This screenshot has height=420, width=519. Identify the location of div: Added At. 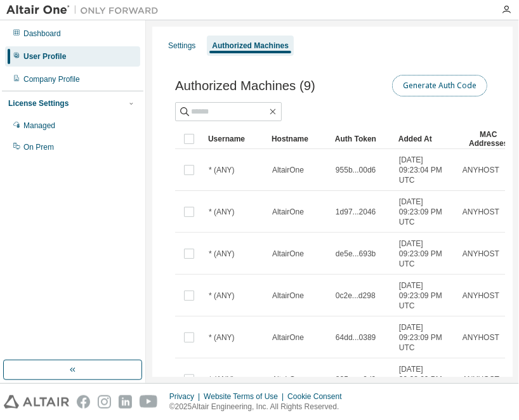
(425, 139).